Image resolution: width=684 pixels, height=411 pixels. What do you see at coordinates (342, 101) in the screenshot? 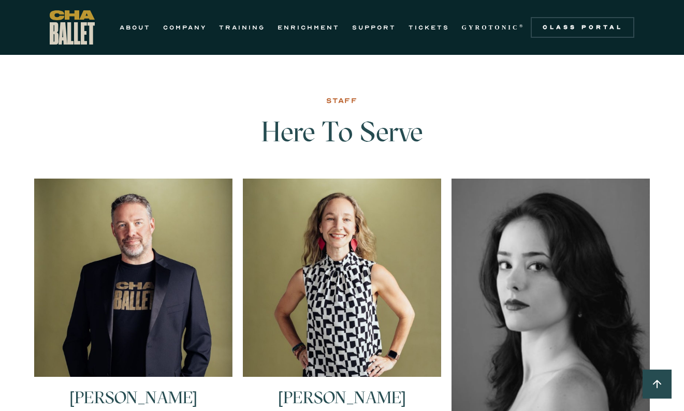
I see `div: STAFF` at bounding box center [342, 101].